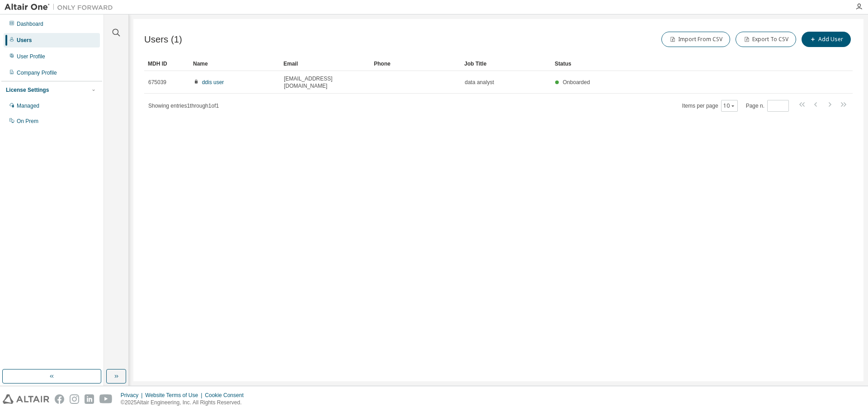 The width and height of the screenshot is (868, 412). What do you see at coordinates (227, 395) in the screenshot?
I see `div: Cookie Consent` at bounding box center [227, 395].